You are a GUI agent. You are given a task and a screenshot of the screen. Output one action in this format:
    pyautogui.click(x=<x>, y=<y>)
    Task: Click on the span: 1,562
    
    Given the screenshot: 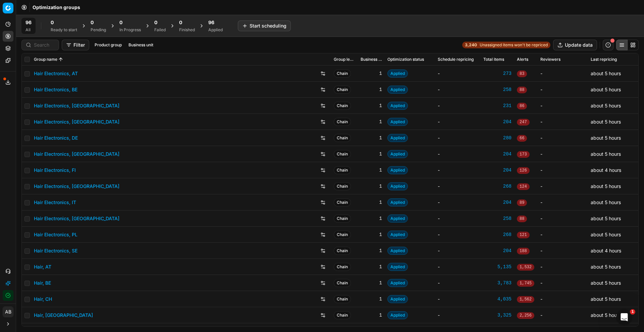 What is the action you would take?
    pyautogui.click(x=525, y=299)
    